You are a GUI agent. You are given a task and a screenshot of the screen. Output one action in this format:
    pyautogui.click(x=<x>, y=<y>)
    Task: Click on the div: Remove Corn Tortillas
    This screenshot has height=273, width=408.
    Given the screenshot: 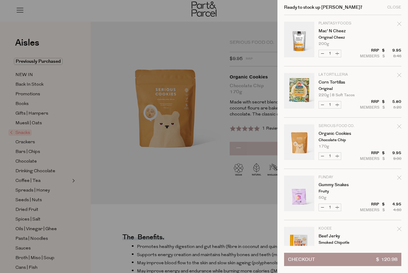 What is the action you would take?
    pyautogui.click(x=399, y=76)
    